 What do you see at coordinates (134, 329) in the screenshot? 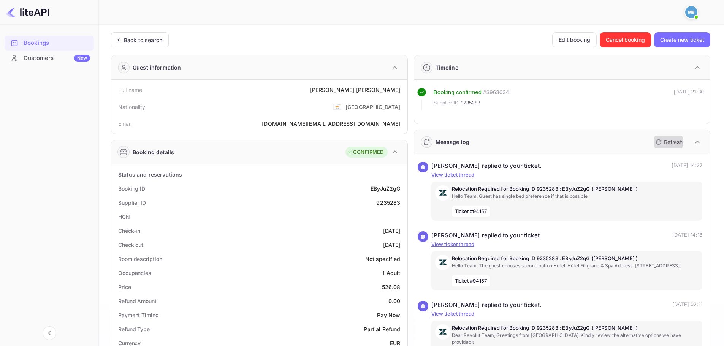
I see `div: Refund Type` at bounding box center [134, 329].